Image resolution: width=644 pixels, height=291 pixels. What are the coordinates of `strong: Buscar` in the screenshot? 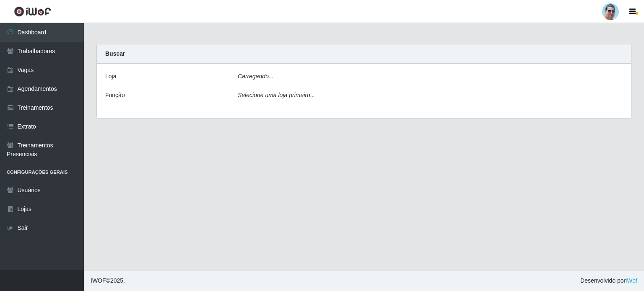 It's located at (115, 53).